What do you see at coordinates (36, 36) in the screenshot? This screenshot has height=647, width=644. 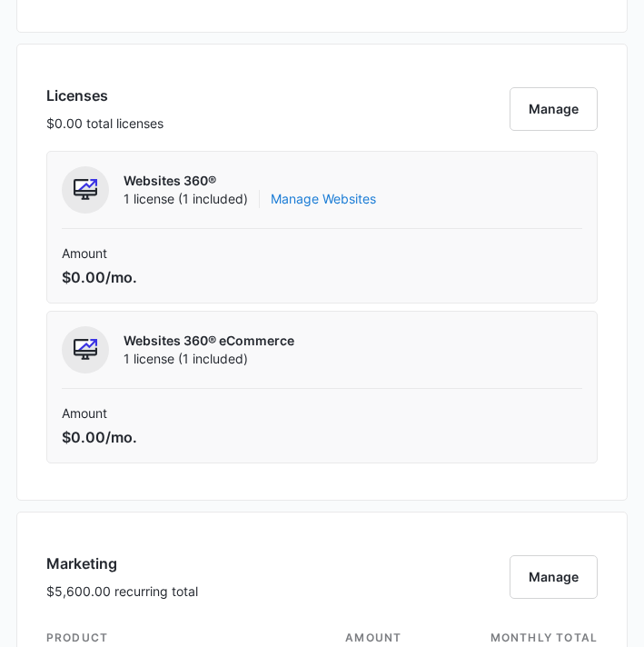 I see `img: logo_orange.svg` at bounding box center [36, 36].